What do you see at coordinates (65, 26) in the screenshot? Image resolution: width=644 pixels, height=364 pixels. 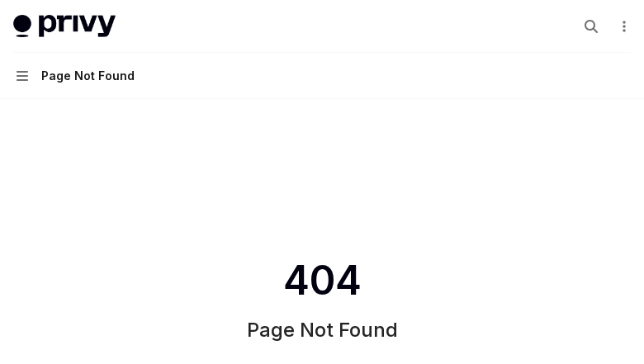 I see `img: light logo` at bounding box center [65, 26].